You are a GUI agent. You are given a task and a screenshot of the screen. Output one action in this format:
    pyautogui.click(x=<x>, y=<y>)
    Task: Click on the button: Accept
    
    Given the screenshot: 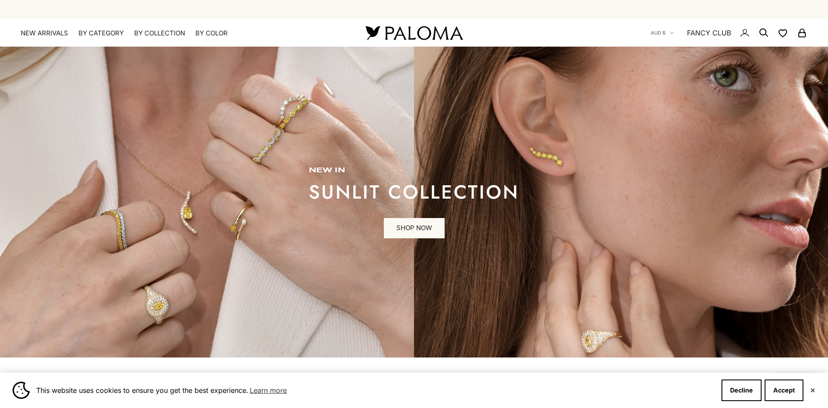 What is the action you would take?
    pyautogui.click(x=784, y=390)
    